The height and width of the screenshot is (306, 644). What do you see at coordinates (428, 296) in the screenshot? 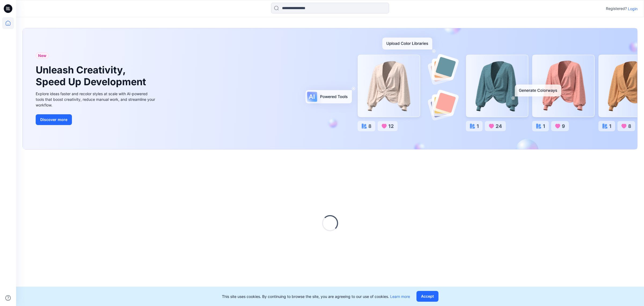
I see `button: Accept` at bounding box center [428, 296].